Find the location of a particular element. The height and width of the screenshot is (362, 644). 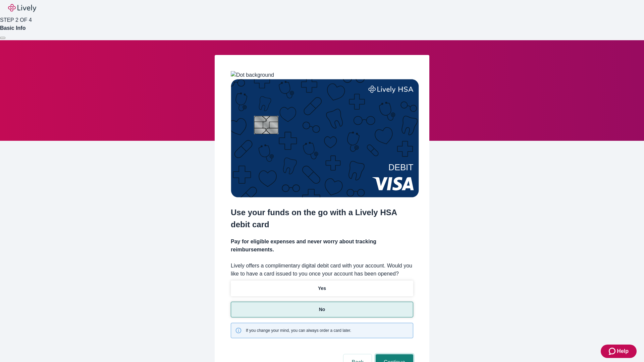

img: Lively is located at coordinates (22, 8).